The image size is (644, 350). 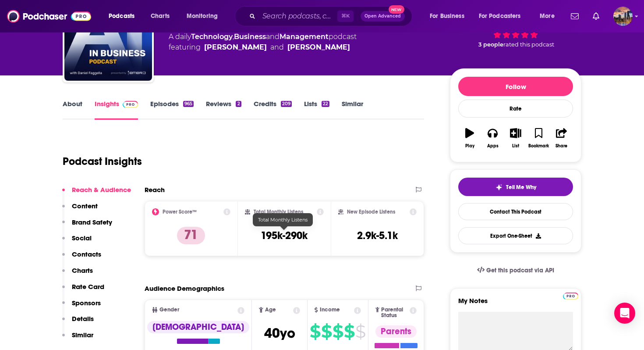 I want to click on p: Reach & Audience, so click(x=101, y=189).